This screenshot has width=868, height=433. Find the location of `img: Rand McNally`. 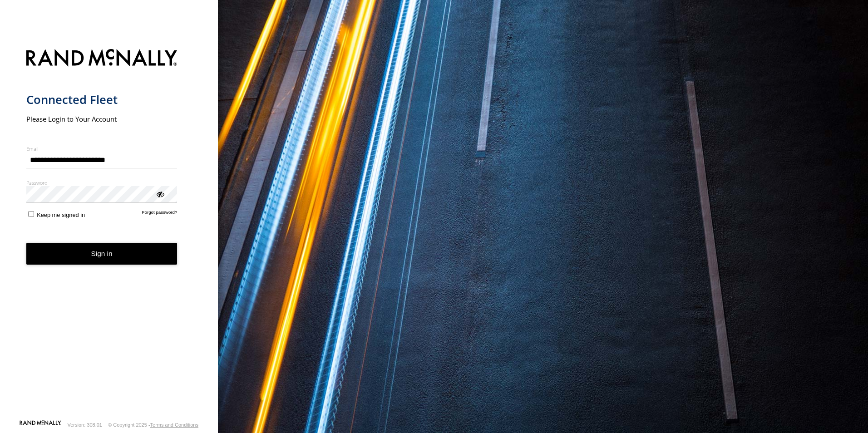

img: Rand McNally is located at coordinates (101, 58).